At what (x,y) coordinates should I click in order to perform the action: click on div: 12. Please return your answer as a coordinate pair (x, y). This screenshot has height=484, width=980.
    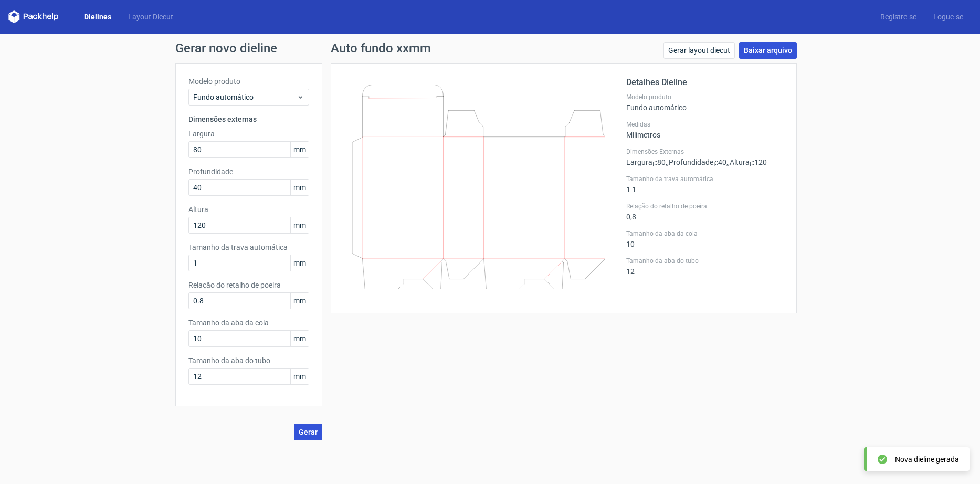
    Looking at the image, I should click on (705, 266).